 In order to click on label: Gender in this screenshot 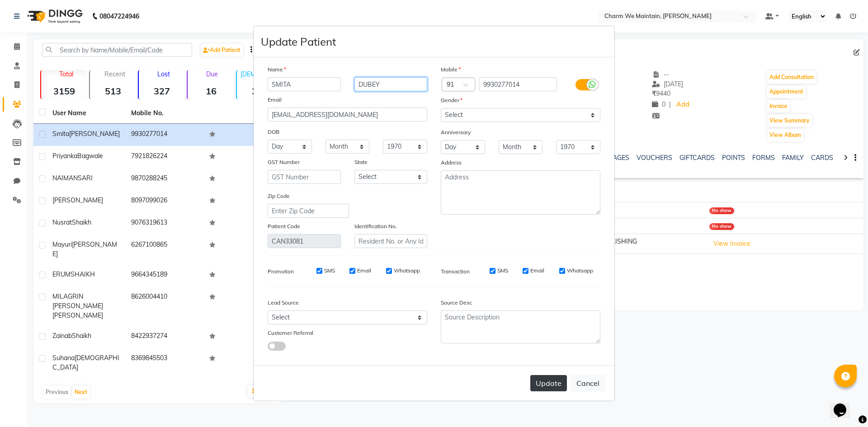, I will do `click(452, 100)`.